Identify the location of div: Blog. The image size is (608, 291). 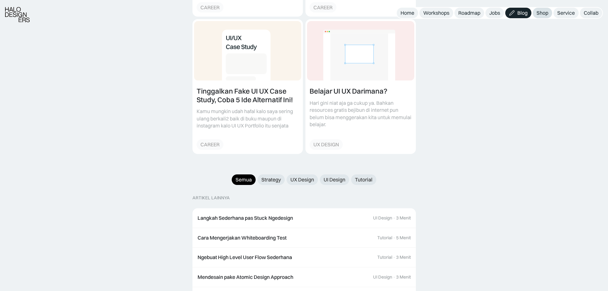
(522, 13).